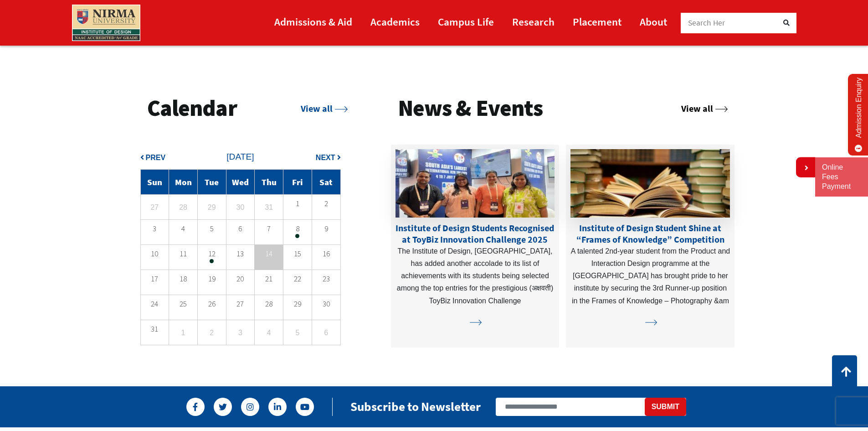 This screenshot has width=868, height=431. I want to click on span: Search Her, so click(707, 23).